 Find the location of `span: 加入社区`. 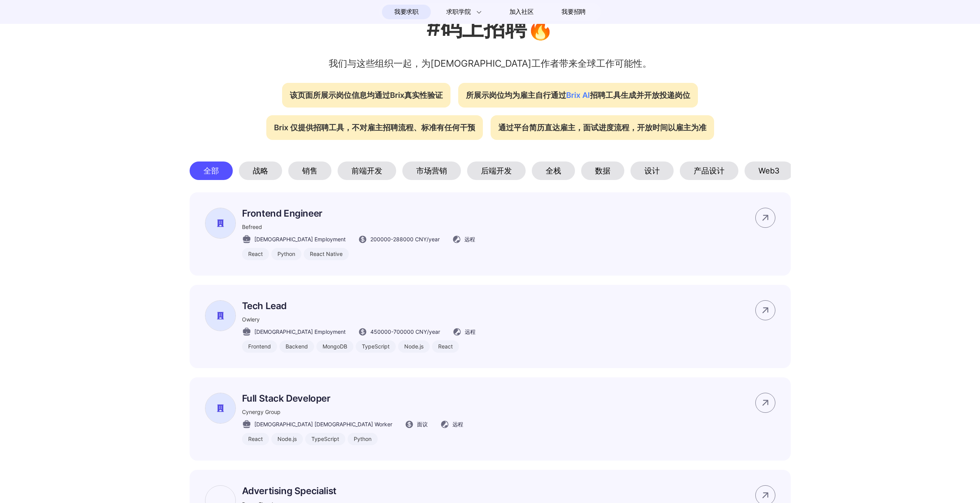

span: 加入社区 is located at coordinates (522, 12).